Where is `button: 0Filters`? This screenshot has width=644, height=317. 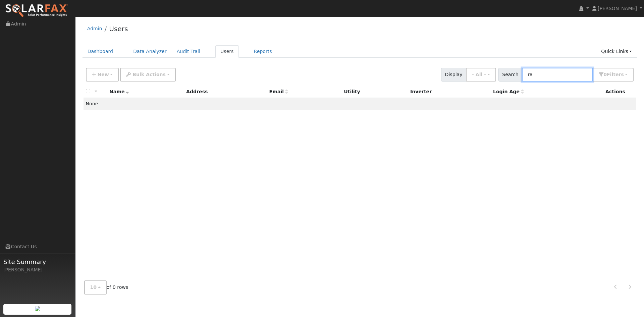 button: 0Filters is located at coordinates (613, 74).